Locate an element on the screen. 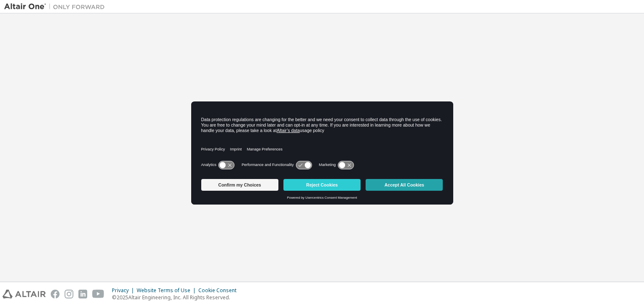 Image resolution: width=644 pixels, height=306 pixels. img: facebook.svg is located at coordinates (55, 294).